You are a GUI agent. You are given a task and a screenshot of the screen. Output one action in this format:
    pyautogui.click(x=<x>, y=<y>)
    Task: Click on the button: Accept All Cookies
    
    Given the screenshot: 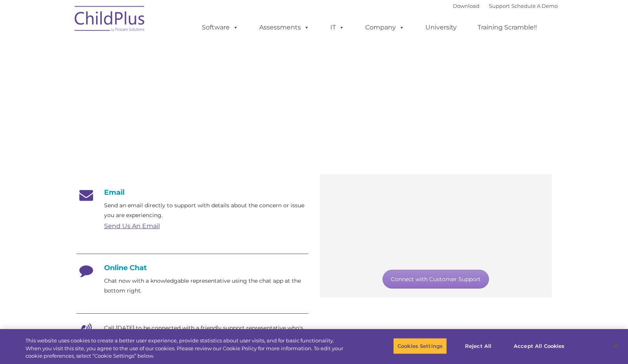 What is the action you would take?
    pyautogui.click(x=539, y=346)
    